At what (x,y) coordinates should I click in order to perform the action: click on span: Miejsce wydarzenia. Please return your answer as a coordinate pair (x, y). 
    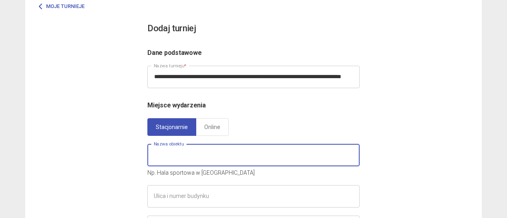
    Looking at the image, I should click on (177, 105).